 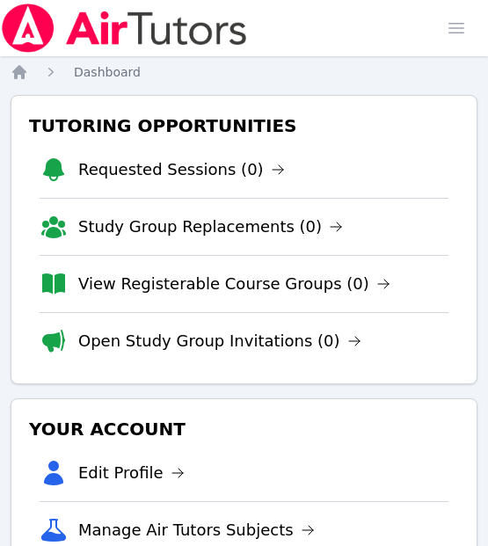 What do you see at coordinates (244, 429) in the screenshot?
I see `h3: Your Account` at bounding box center [244, 429].